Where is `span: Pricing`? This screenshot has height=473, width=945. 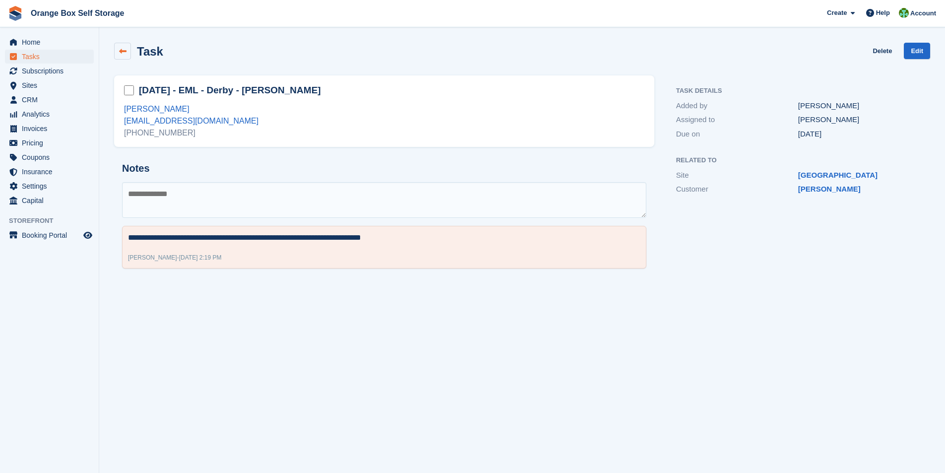
span: Pricing is located at coordinates (52, 143).